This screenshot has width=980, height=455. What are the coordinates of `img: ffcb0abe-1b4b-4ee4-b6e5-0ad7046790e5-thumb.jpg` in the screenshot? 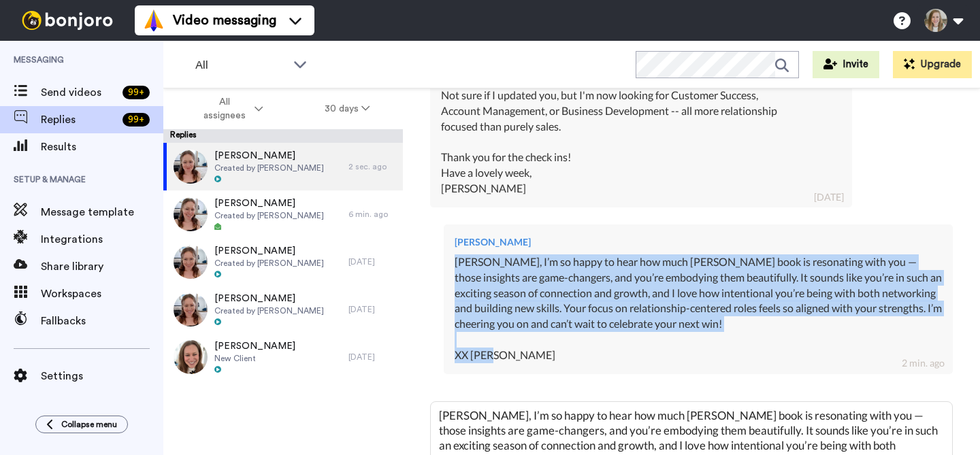 It's located at (190, 357).